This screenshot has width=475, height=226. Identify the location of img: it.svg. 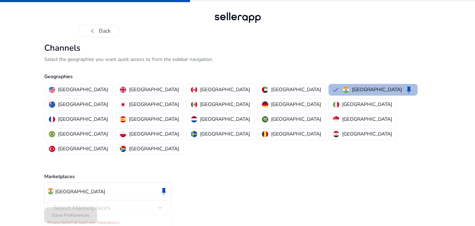
(336, 104).